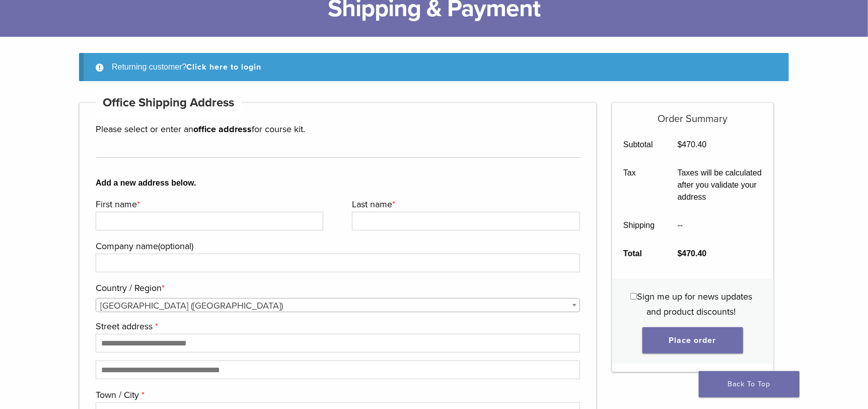  Describe the element at coordinates (640, 185) in the screenshot. I see `th: Tax` at that location.